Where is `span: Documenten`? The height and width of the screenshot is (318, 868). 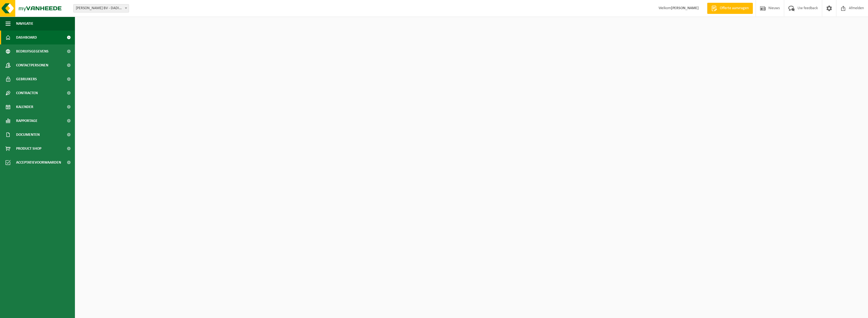 span: Documenten is located at coordinates (27, 134).